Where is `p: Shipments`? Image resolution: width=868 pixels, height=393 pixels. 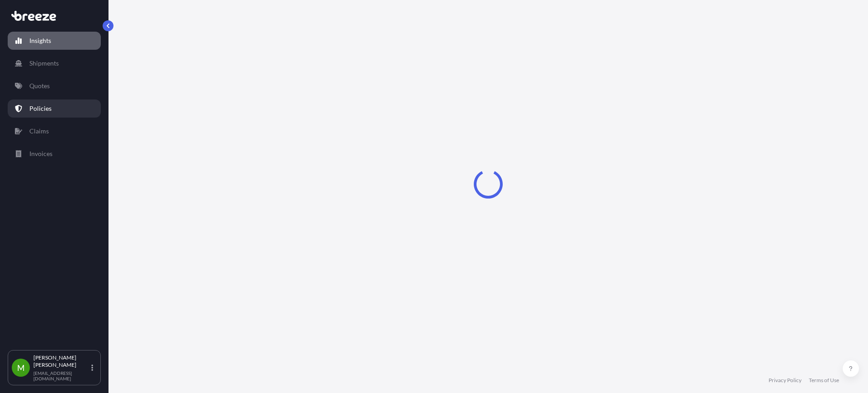
p: Shipments is located at coordinates (44, 63).